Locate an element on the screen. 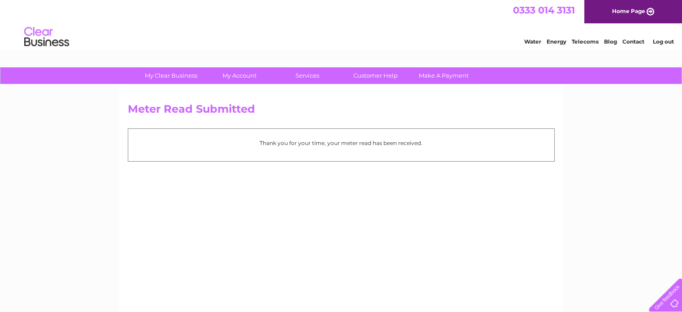  a: My Account is located at coordinates (239, 75).